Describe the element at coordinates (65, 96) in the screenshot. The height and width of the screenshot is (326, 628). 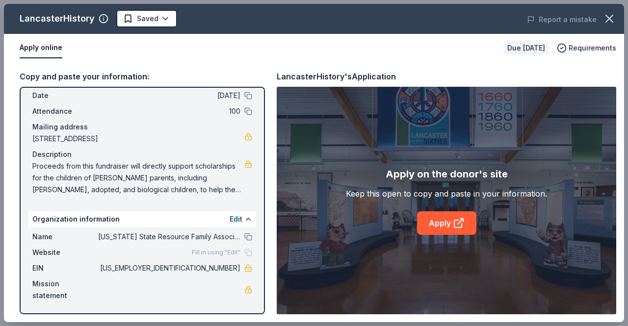
I see `span: Date` at that location.